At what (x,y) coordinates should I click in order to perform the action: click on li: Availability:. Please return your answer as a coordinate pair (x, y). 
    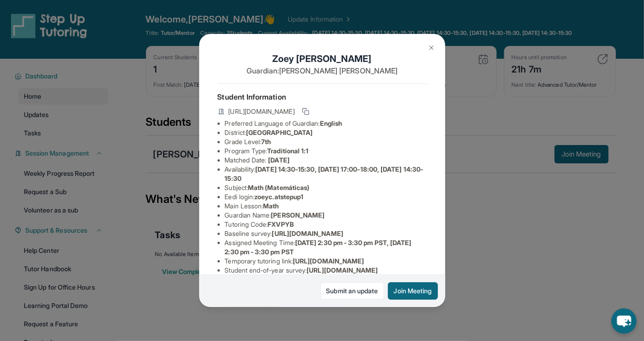
    Looking at the image, I should click on (326, 174).